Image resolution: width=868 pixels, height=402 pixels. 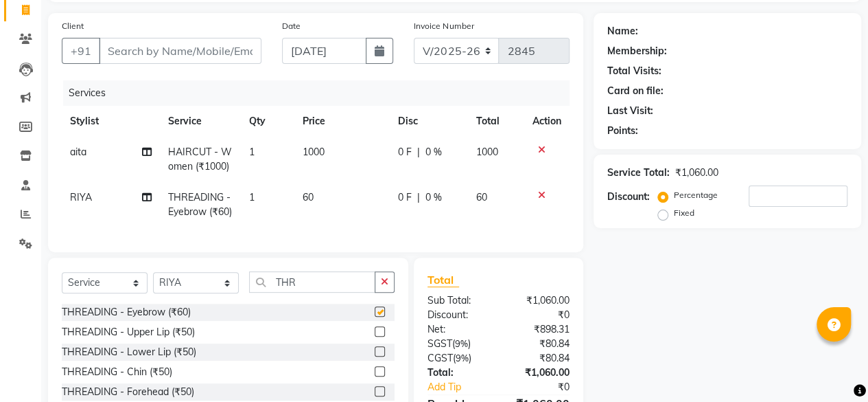 I want to click on div: Total Visits:, so click(x=634, y=71).